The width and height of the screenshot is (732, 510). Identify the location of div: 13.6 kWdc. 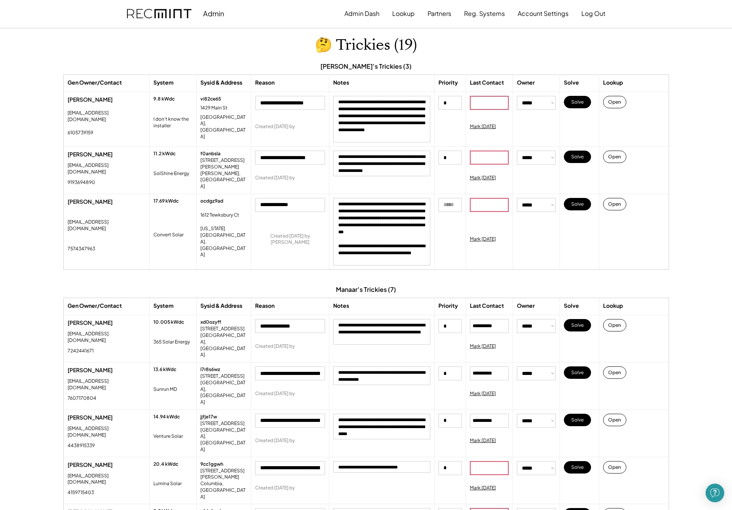
(165, 370).